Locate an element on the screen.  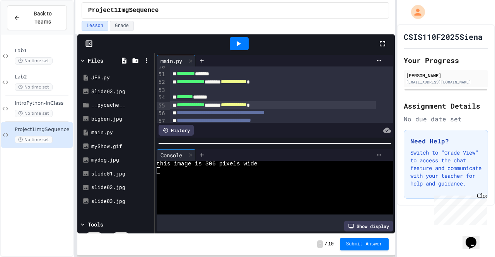
div: slide02.jpg is located at coordinates (121, 187).